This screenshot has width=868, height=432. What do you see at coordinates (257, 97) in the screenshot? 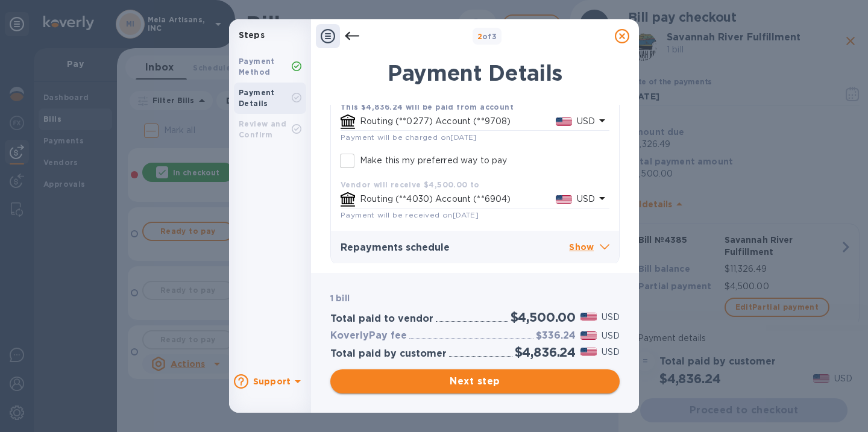
I see `b: Payment Details` at bounding box center [257, 97].